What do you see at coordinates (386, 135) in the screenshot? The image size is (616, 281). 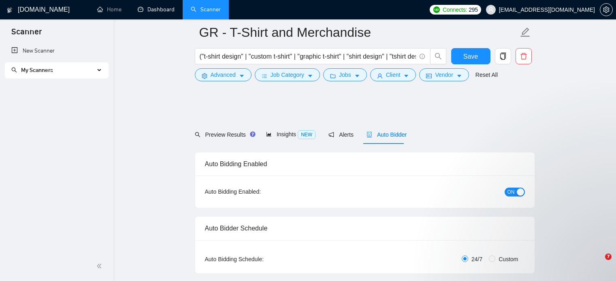 I see `span: Auto Bidder` at bounding box center [386, 135].